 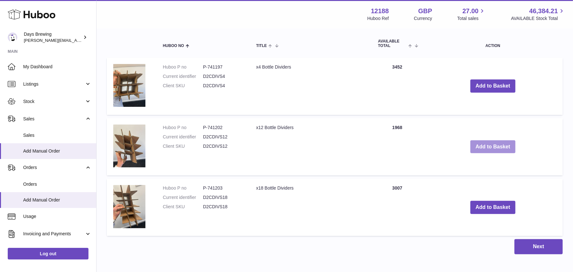 What do you see at coordinates (53, 37) in the screenshot?
I see `div: Days Brewing` at bounding box center [53, 37].